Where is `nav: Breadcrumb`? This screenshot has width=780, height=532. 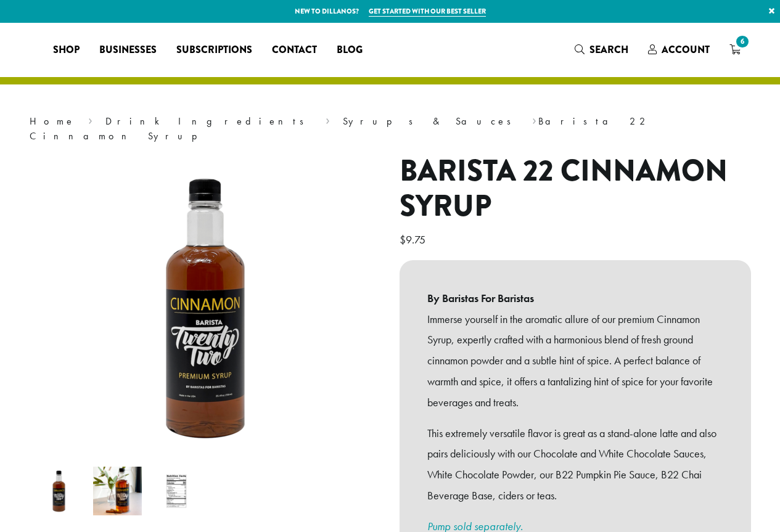
nav: Breadcrumb is located at coordinates (390, 129).